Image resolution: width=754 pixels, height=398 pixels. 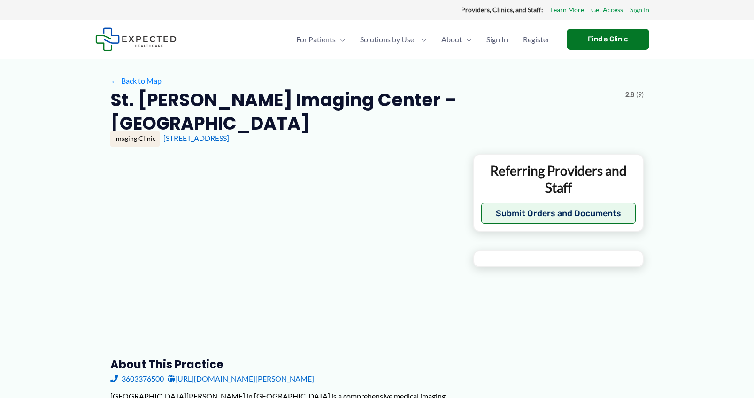 What do you see at coordinates (136, 39) in the screenshot?
I see `img: Expected Healthcare Logo - side, dark font, small` at bounding box center [136, 39].